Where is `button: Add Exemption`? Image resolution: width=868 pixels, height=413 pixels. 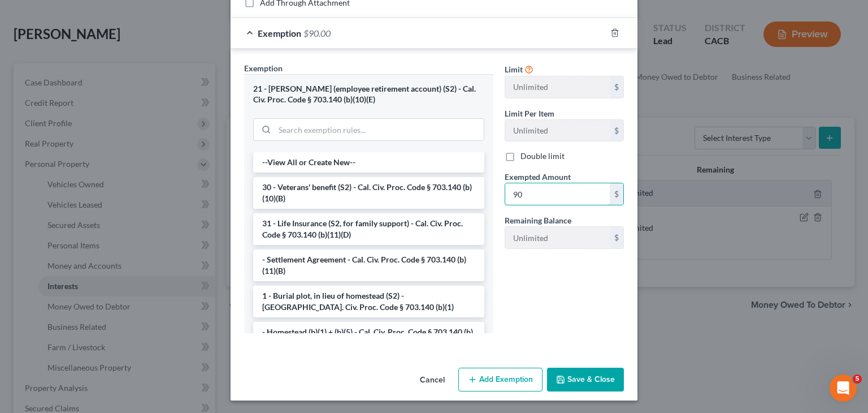
button: Add Exemption is located at coordinates (500, 380).